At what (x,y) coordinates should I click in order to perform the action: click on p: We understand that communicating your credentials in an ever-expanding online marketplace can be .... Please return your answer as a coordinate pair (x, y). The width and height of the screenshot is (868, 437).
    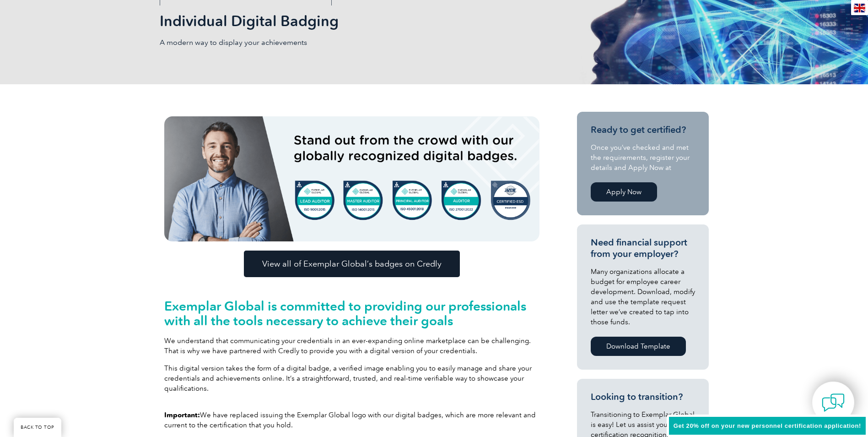
    Looking at the image, I should click on (352, 346).